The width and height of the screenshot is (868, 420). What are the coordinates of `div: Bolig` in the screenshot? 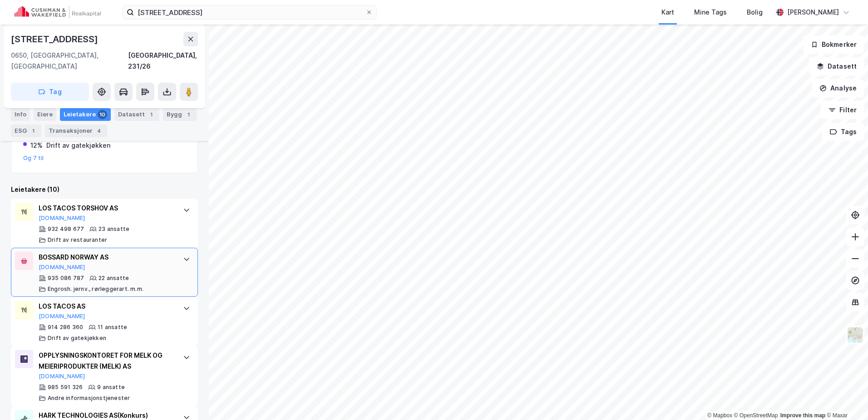 It's located at (754, 12).